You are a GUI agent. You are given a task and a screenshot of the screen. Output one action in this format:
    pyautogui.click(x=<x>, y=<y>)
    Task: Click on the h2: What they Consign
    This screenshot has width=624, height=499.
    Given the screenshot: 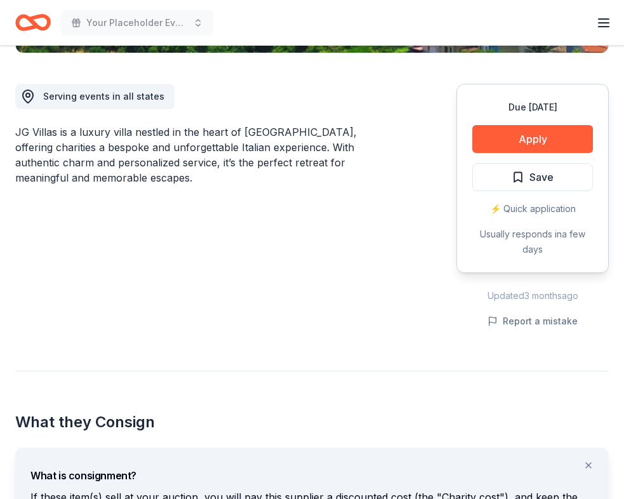 What is the action you would take?
    pyautogui.click(x=312, y=422)
    